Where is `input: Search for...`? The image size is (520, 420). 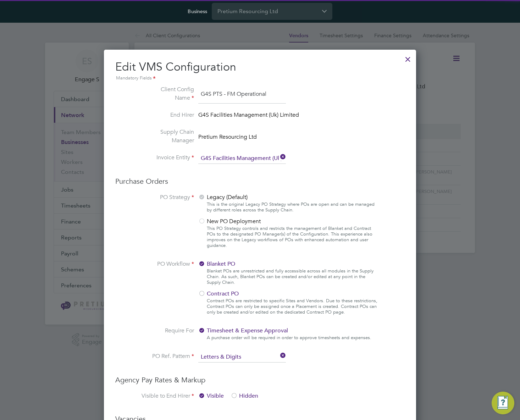 input: Search for... is located at coordinates (242, 159).